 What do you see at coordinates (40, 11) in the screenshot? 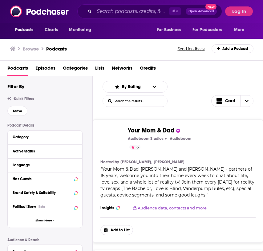
I see `img: Podchaser - Follow, Share and Rate Podcasts` at bounding box center [40, 11].